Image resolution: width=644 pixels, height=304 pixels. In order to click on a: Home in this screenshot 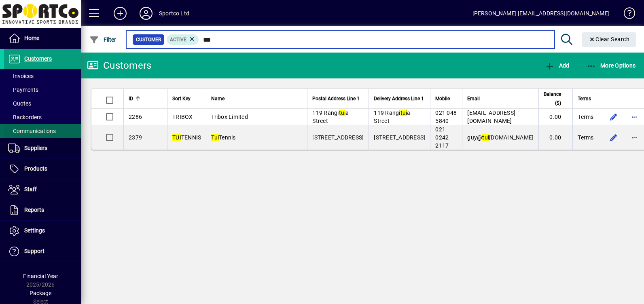, I will do `click(42, 38)`.